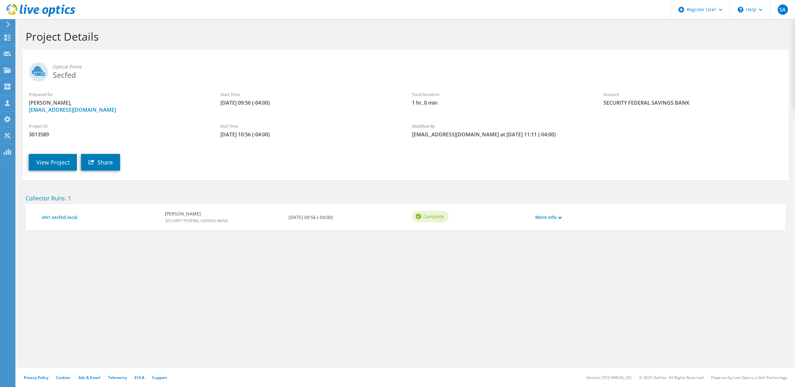  I want to click on a: View Project, so click(53, 162).